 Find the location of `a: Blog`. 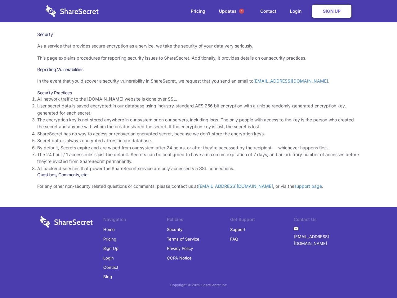

a: Blog is located at coordinates (108, 276).